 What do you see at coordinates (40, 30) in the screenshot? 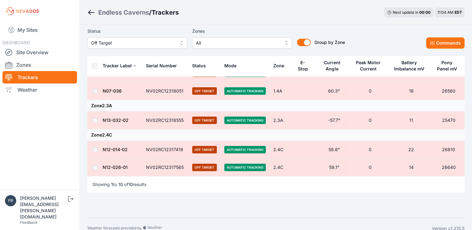
I see `a: My Sites` at bounding box center [40, 30].